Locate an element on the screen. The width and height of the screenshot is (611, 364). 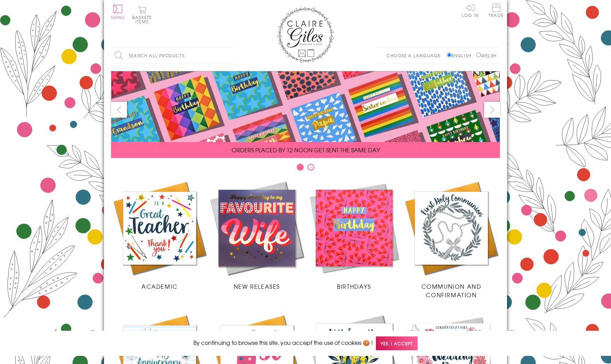
span: Birthdays is located at coordinates (354, 286).